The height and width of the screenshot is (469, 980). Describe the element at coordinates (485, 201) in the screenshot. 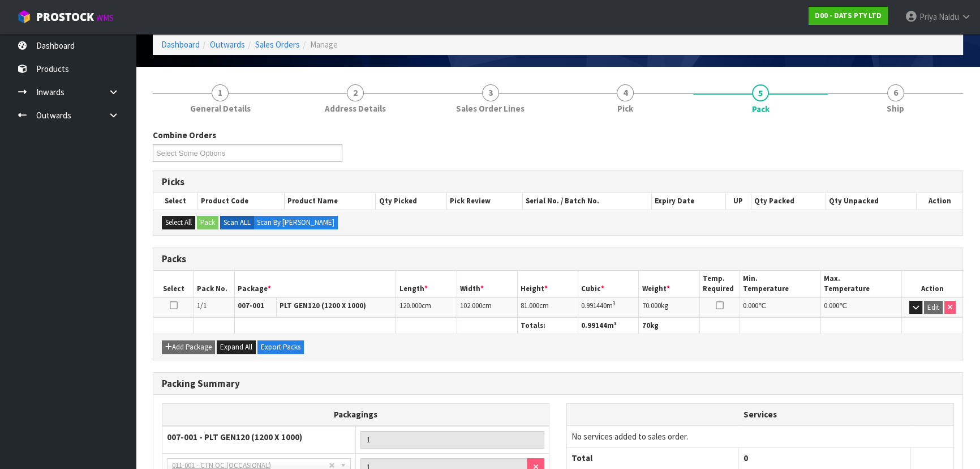

I see `th: Pick Review` at that location.